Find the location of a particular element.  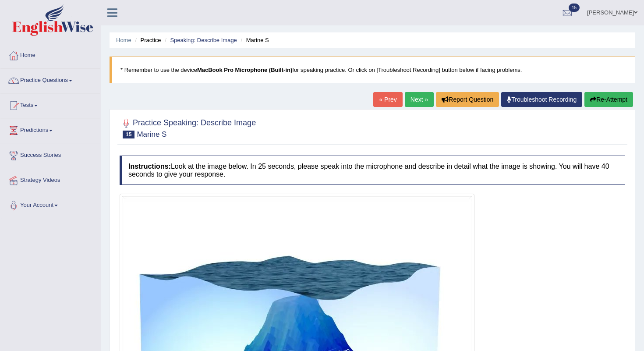

small: Marine S is located at coordinates (152, 134).